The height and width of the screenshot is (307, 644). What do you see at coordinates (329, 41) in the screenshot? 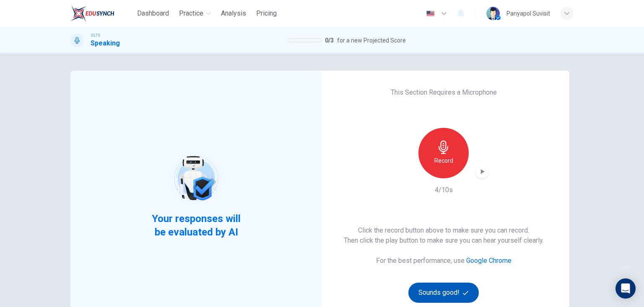
I see `span: 0 / 3` at bounding box center [329, 41].